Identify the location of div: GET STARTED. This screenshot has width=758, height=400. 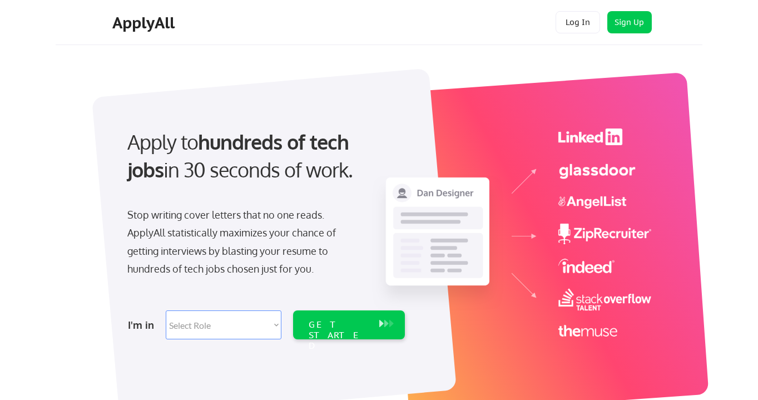
(338, 335).